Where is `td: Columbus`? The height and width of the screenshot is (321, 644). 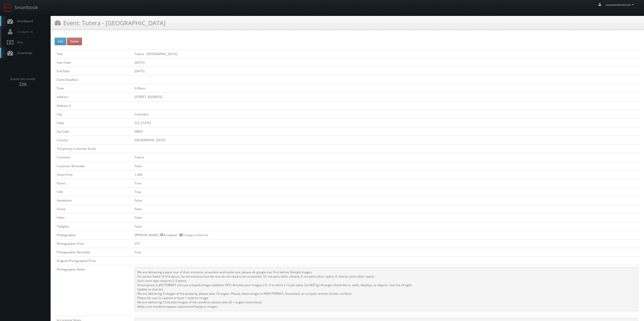 td: Columbus is located at coordinates (386, 114).